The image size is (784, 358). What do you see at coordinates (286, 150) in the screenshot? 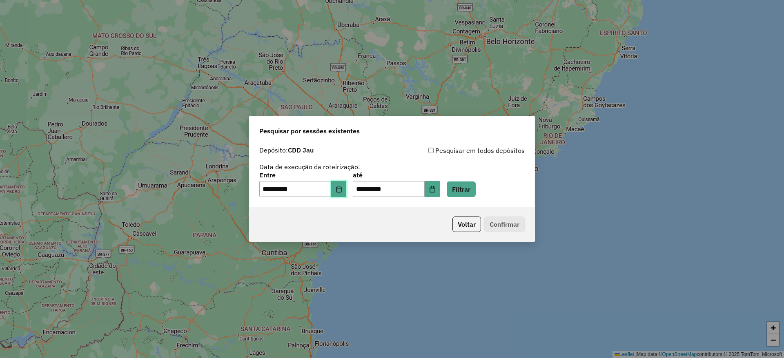
I see `label: Depósito:` at bounding box center [286, 150].